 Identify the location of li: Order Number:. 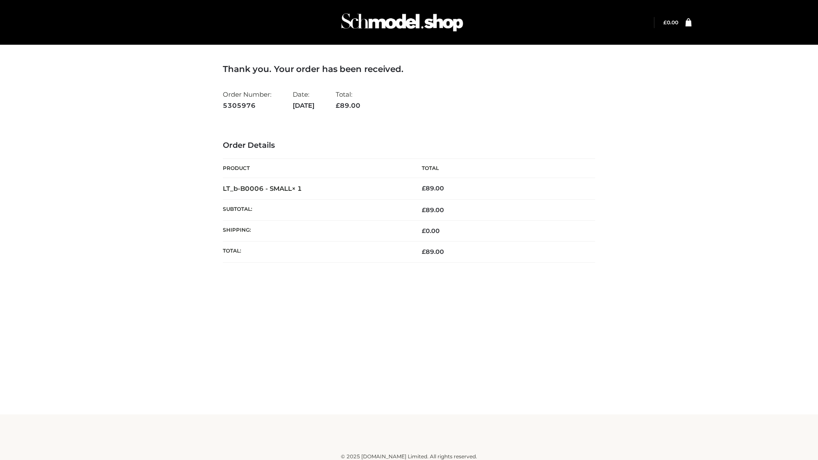
(247, 100).